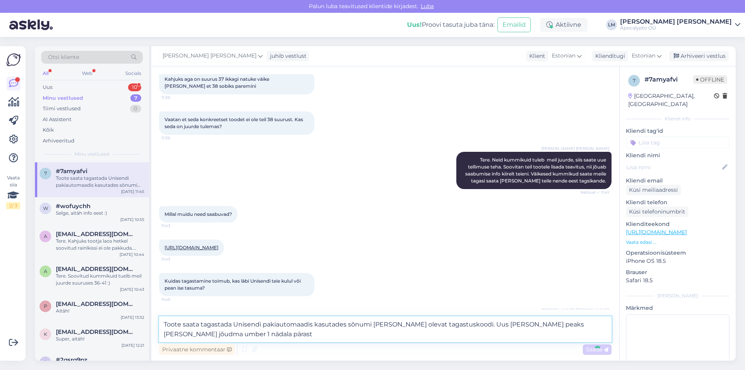 This screenshot has width=745, height=370. Describe the element at coordinates (676, 28) in the screenshot. I see `div: Apocalypto OÜ` at that location.